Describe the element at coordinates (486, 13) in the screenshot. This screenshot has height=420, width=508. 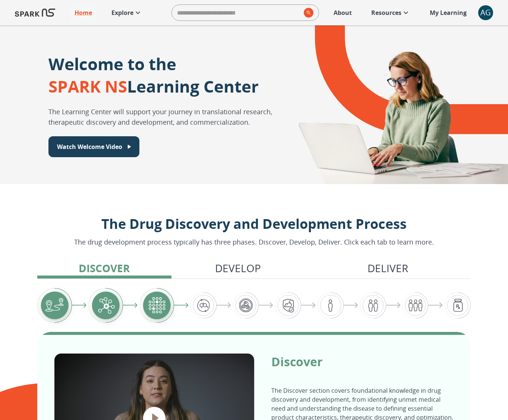
I see `div: AG` at that location.